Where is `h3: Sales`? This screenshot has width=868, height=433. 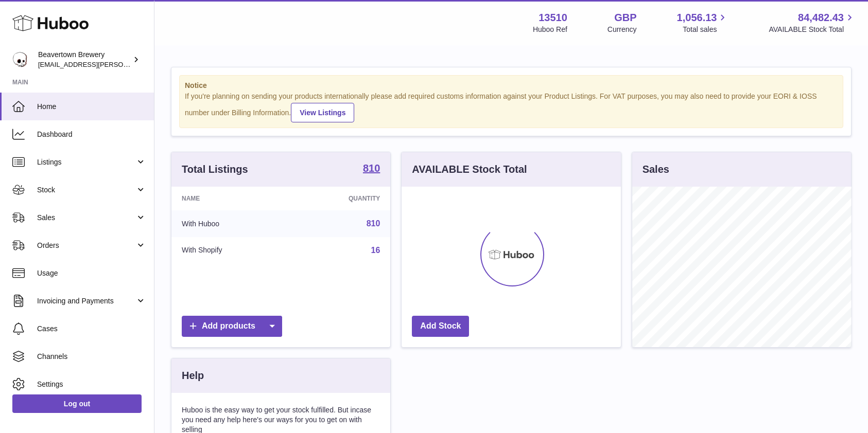 h3: Sales is located at coordinates (656, 169).